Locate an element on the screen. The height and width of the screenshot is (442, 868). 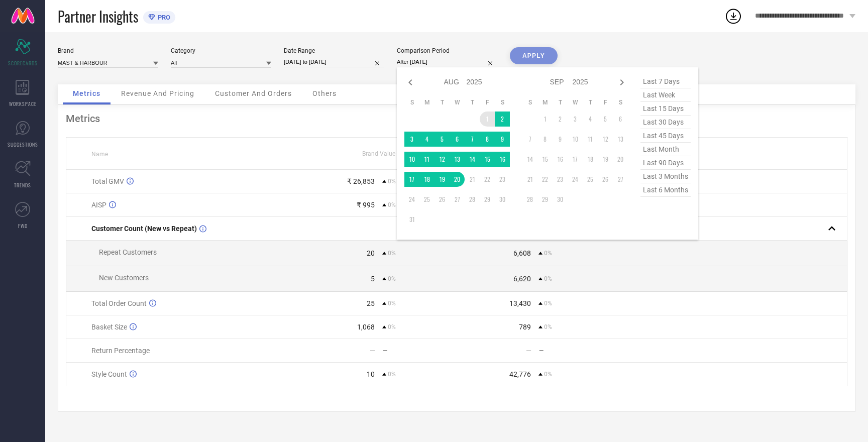
div: 6,608 is located at coordinates (522, 253).